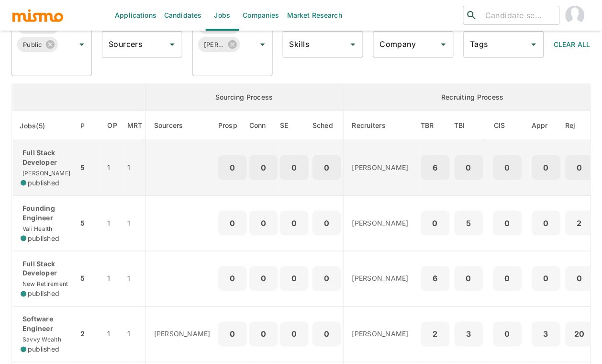 The image size is (602, 364). I want to click on img: Carmen Vilachá, so click(575, 15).